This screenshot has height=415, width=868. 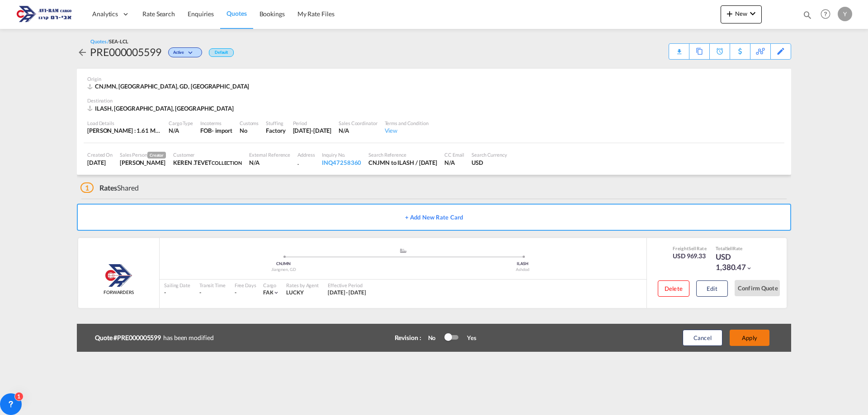 I want to click on div: 01 Sep 2025 - 15 Sep 2025, so click(x=347, y=293).